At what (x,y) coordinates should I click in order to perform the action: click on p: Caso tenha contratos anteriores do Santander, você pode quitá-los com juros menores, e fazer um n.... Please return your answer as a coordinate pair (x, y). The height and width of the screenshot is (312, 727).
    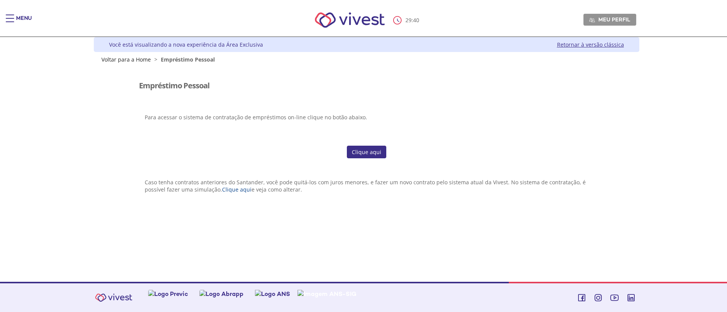
    Looking at the image, I should click on (366, 186).